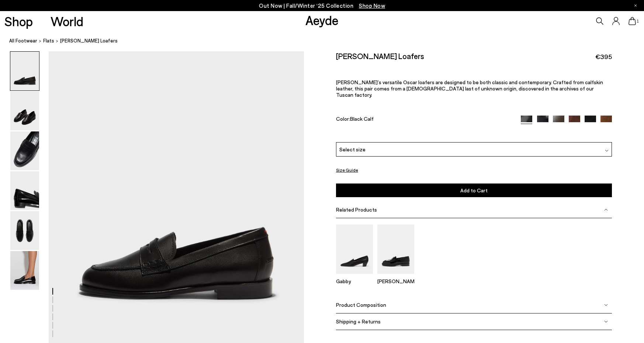  Describe the element at coordinates (355, 249) in the screenshot. I see `img: Gabby Almond-Toe Loafers` at that location.